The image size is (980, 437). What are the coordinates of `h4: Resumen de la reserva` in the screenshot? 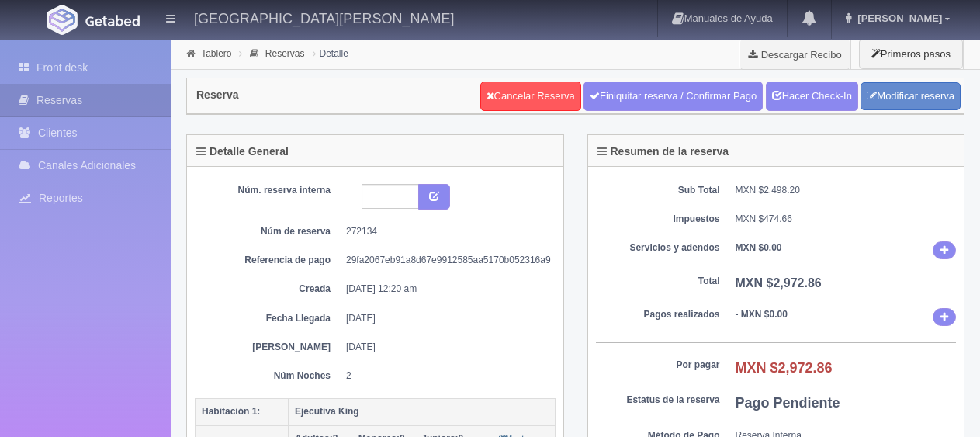 It's located at (664, 151).